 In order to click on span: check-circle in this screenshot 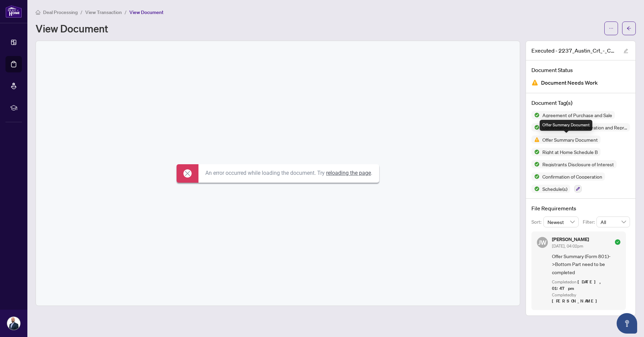, I will do `click(618, 242)`.